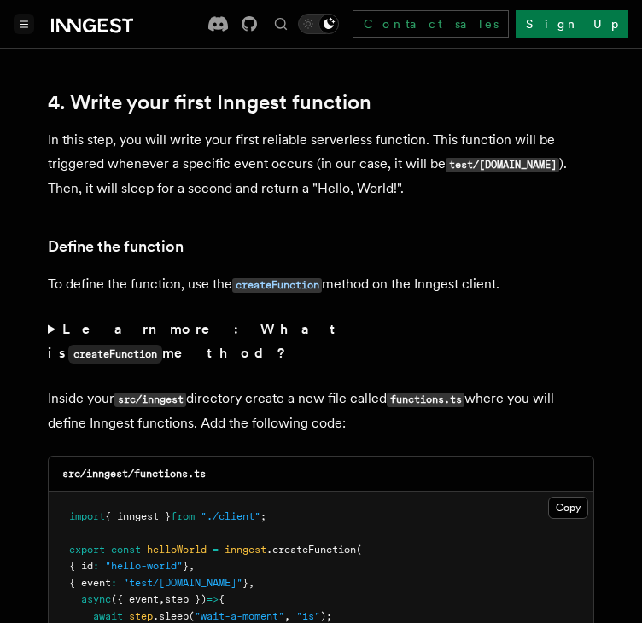 This screenshot has width=642, height=623. What do you see at coordinates (135, 599) in the screenshot?
I see `span: ({ event` at bounding box center [135, 599].